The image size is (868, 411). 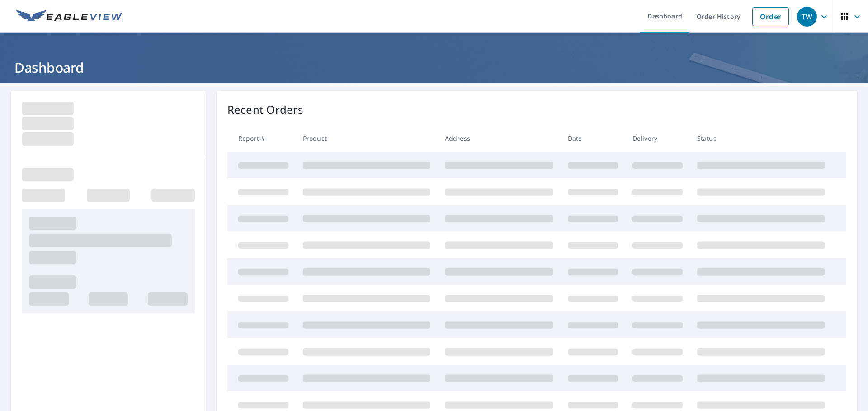 What do you see at coordinates (499, 139) in the screenshot?
I see `th: Address` at bounding box center [499, 139].